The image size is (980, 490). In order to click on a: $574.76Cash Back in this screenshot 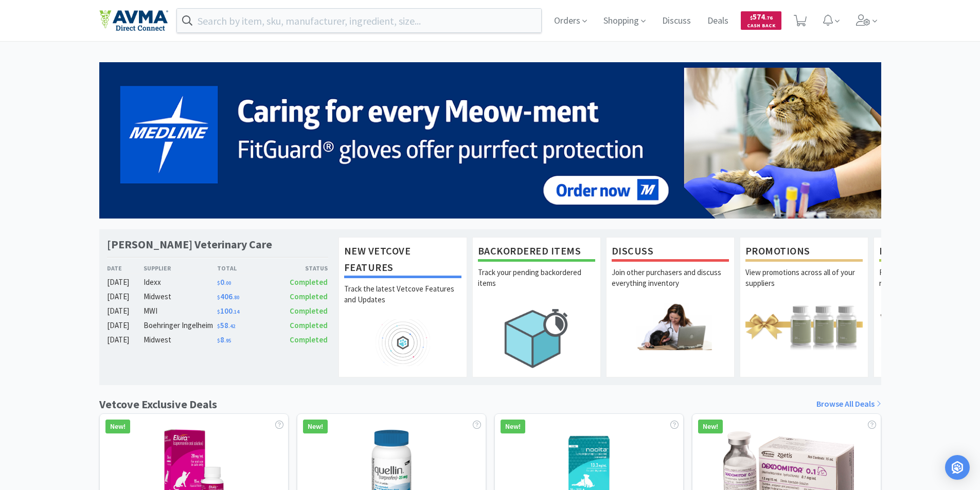, I will do `click(761, 20)`.